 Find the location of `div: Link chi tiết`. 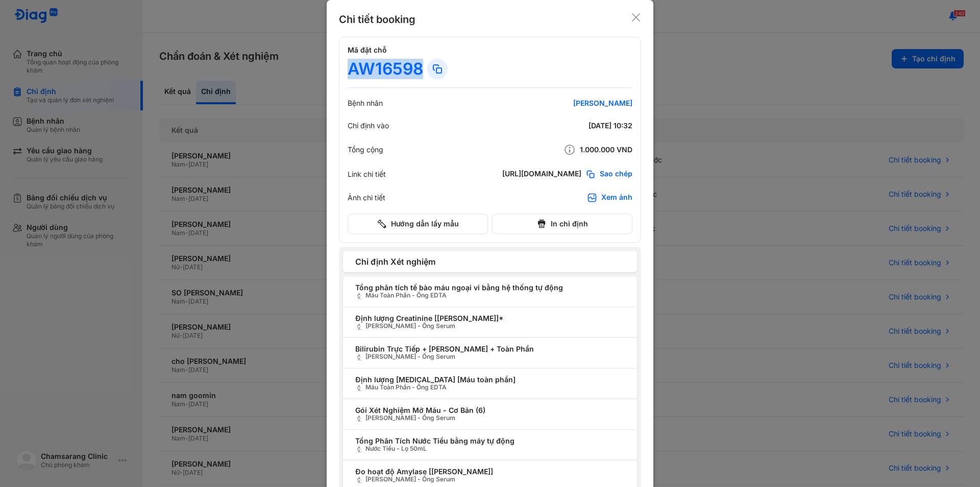

div: Link chi tiết is located at coordinates (366, 174).